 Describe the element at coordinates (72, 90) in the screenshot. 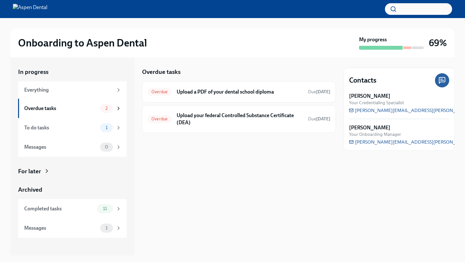

I see `a: Everything` at that location.